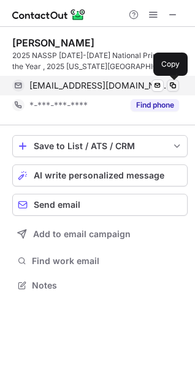 This screenshot has height=390, width=195. What do you see at coordinates (57, 205) in the screenshot?
I see `span: Send email` at bounding box center [57, 205].